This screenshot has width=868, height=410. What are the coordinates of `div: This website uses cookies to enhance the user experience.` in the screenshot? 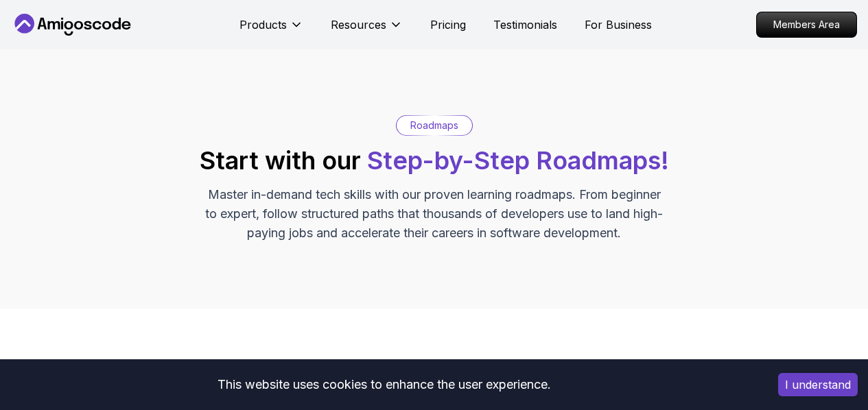 It's located at (384, 385).